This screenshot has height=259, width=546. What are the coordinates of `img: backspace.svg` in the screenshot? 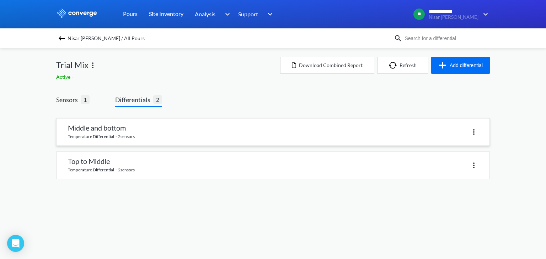 It's located at (62, 38).